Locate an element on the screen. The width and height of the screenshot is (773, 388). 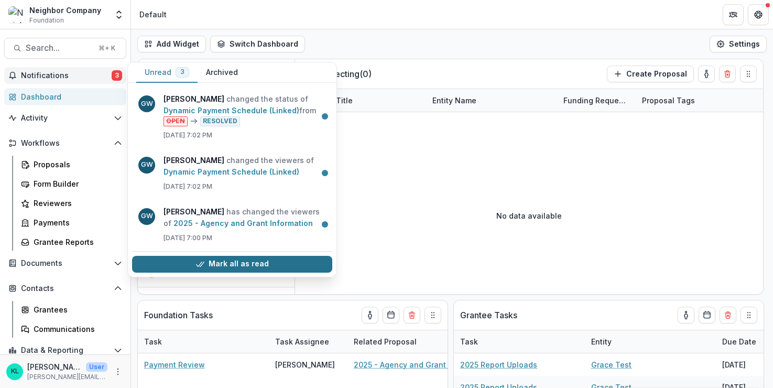
button: Mark all as read is located at coordinates (232, 264).